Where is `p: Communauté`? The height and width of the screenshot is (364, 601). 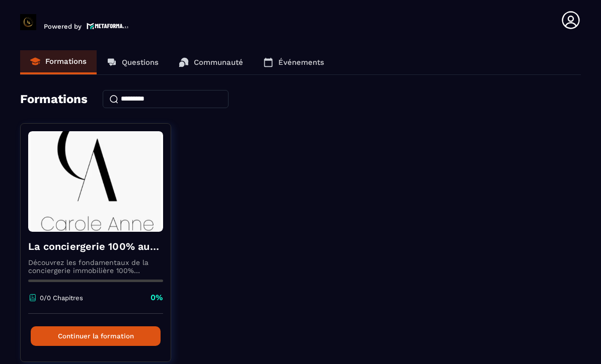 p: Communauté is located at coordinates (218, 63).